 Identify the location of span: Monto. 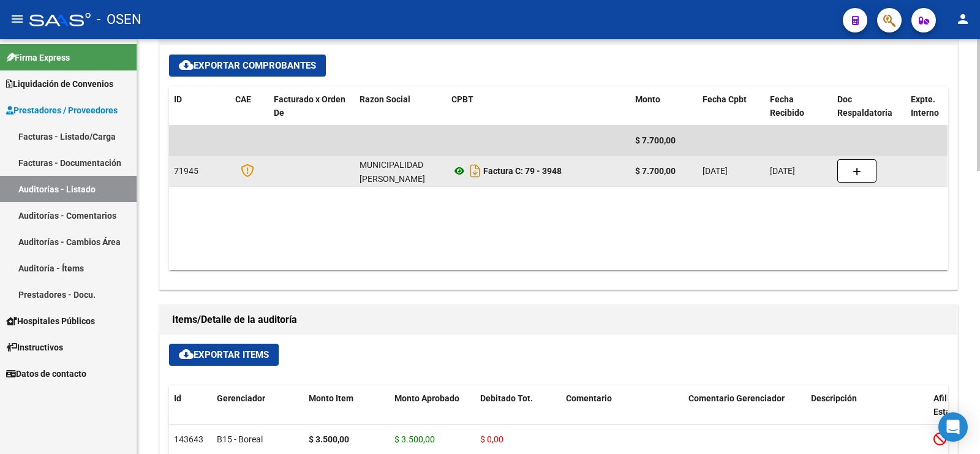
(648, 100).